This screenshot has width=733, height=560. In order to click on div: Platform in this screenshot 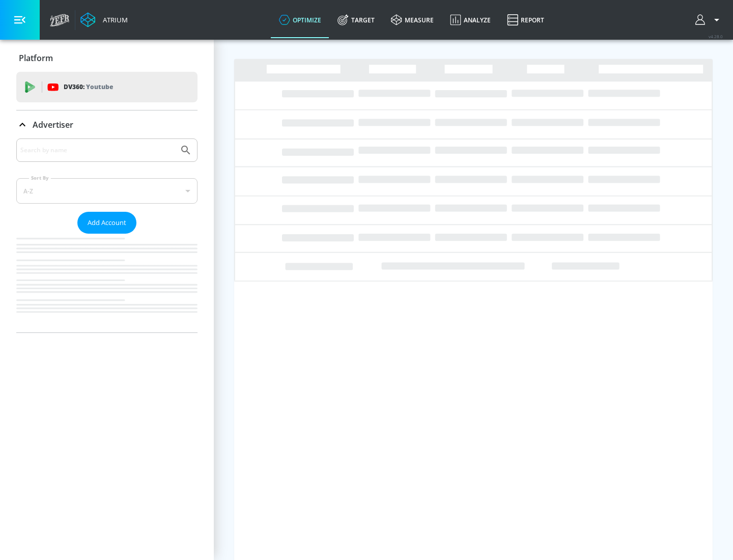, I will do `click(107, 58)`.